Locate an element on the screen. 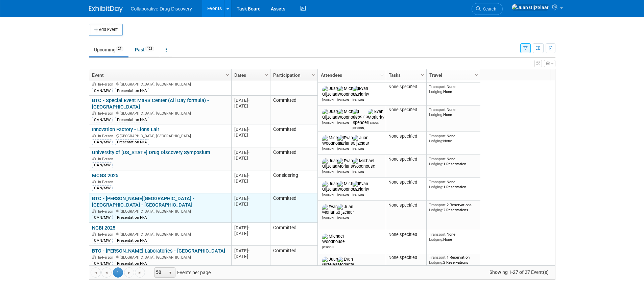 The height and width of the screenshot is (308, 644). a: NGBI 2025 is located at coordinates (103, 228).